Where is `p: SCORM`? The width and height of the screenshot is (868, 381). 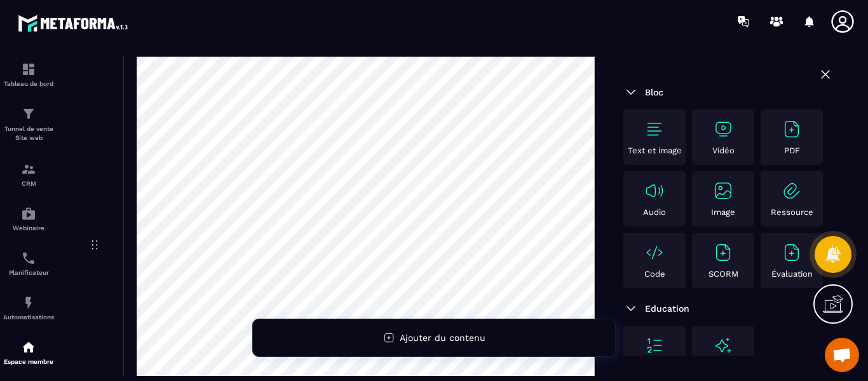
p: SCORM is located at coordinates (723, 273).